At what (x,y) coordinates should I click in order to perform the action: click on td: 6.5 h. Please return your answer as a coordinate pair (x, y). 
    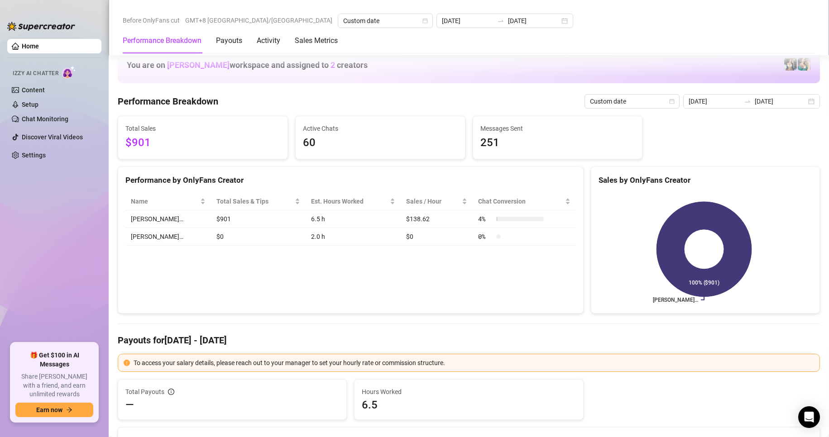
    Looking at the image, I should click on (353, 219).